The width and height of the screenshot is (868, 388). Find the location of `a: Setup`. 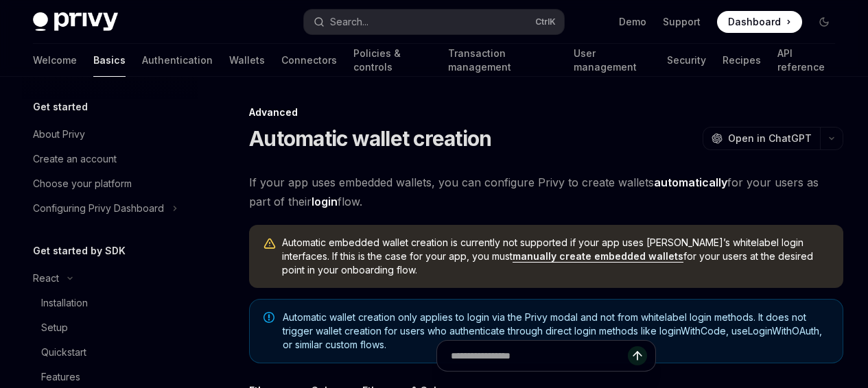

a: Setup is located at coordinates (110, 328).